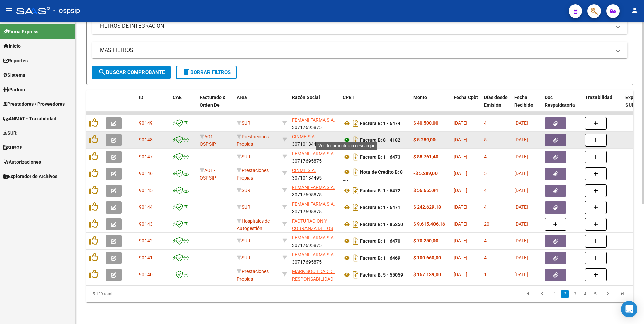 This screenshot has width=644, height=324. Describe the element at coordinates (575, 294) in the screenshot. I see `li: page 3` at that location.